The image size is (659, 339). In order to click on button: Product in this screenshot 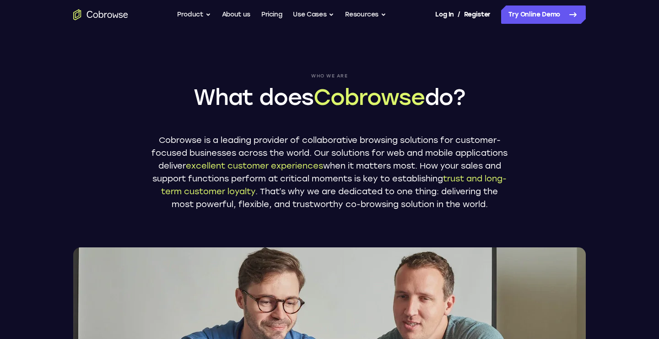, I will do `click(194, 15)`.